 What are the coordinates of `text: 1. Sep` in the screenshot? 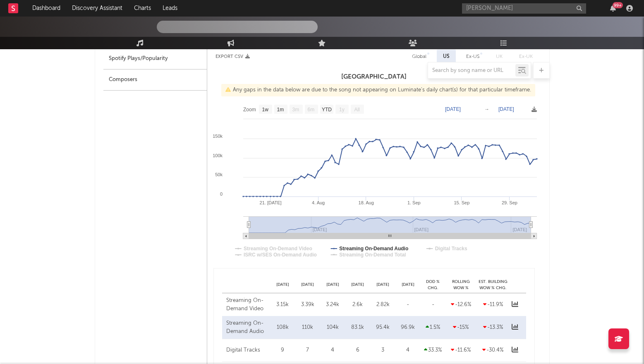 It's located at (413, 203).